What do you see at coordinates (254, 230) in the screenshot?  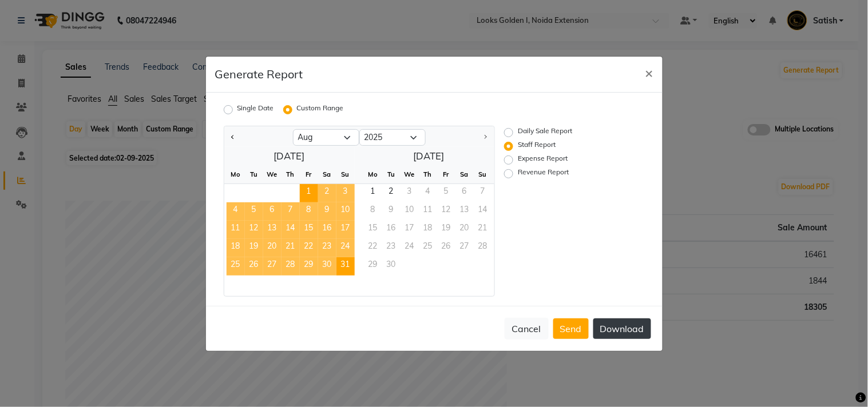 I see `span: 12` at bounding box center [254, 230].